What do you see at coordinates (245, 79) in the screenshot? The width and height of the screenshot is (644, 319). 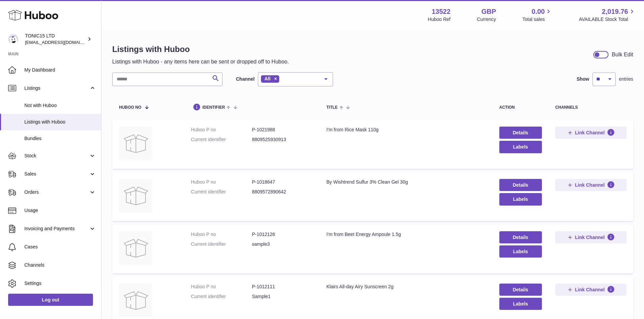 I see `label: Channel` at bounding box center [245, 79].